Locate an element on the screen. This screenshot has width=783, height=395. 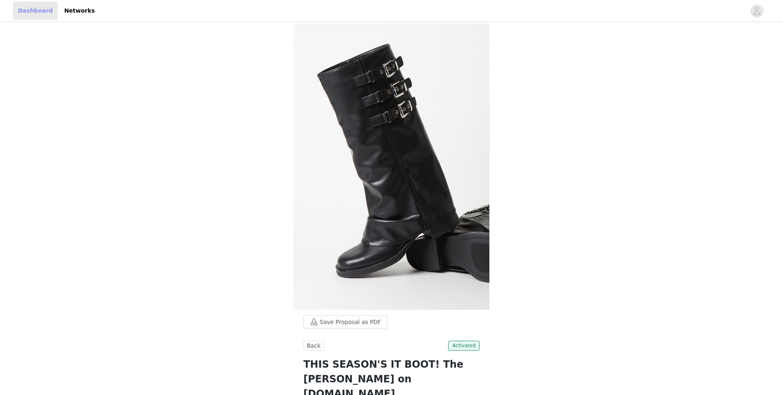
img: campaign image is located at coordinates (391, 166).